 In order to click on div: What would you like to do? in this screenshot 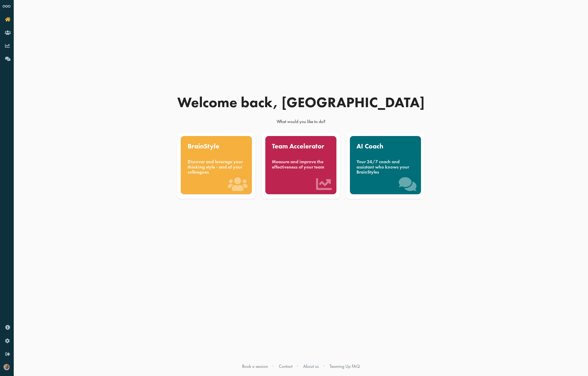, I will do `click(301, 123)`.